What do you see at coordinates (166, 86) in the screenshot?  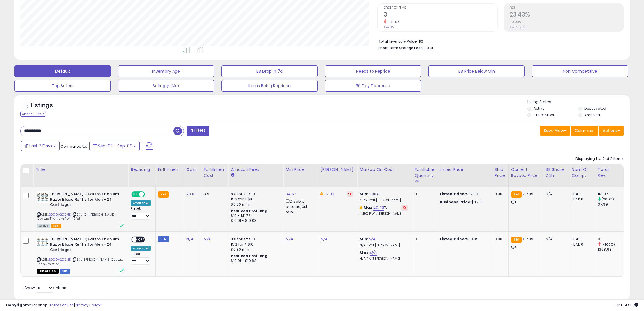 I see `button: Selling @ Max` at bounding box center [166, 86].